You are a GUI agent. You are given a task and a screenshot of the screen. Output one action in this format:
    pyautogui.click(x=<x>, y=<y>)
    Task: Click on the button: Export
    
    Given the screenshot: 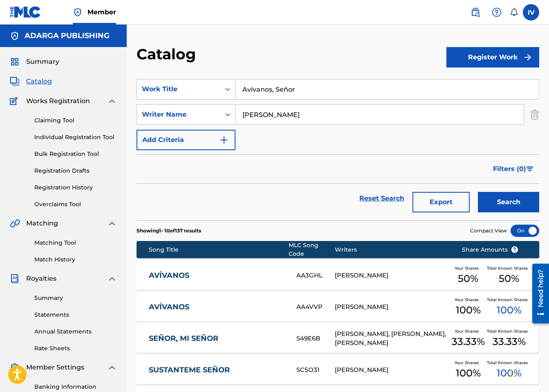 What is the action you would take?
    pyautogui.click(x=441, y=202)
    